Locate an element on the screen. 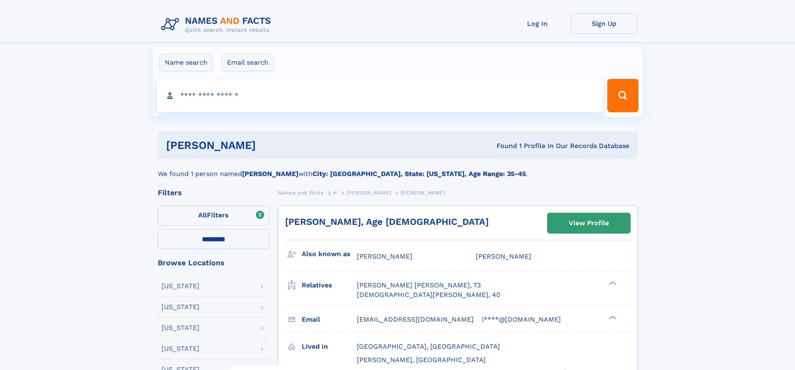  h3: Email is located at coordinates (329, 319).